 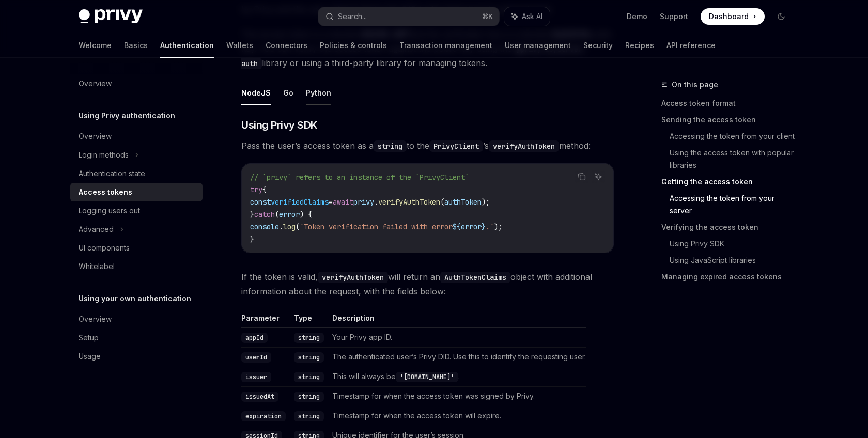 I want to click on td: Timestamp for when the access token was signed by Privy., so click(x=457, y=396).